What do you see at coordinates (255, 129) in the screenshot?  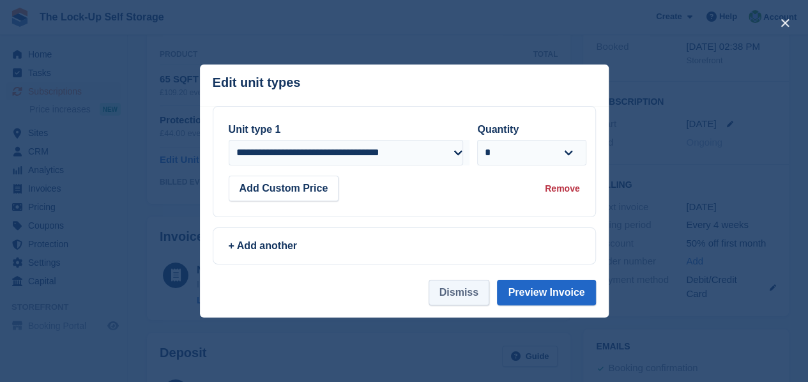 I see `label: Unit type 1` at bounding box center [255, 129].